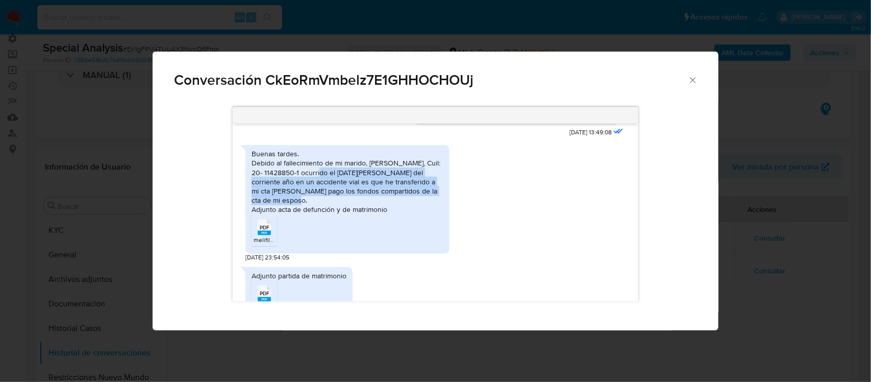 The width and height of the screenshot is (871, 382). What do you see at coordinates (692, 80) in the screenshot?
I see `button: Cerrar` at bounding box center [692, 80].